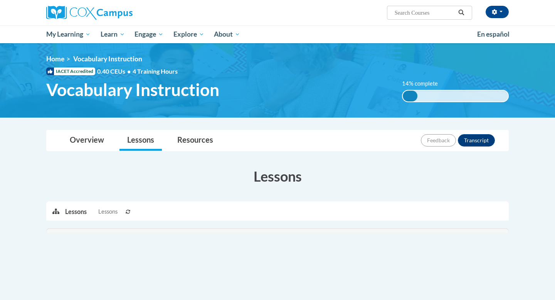  What do you see at coordinates (149, 34) in the screenshot?
I see `span: Engage` at bounding box center [149, 34].